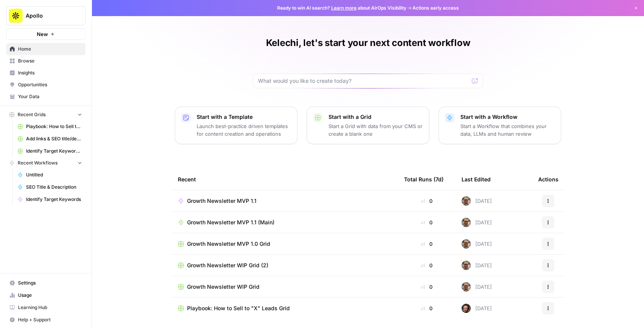  What do you see at coordinates (548, 179) in the screenshot?
I see `div: Actions` at bounding box center [548, 179].